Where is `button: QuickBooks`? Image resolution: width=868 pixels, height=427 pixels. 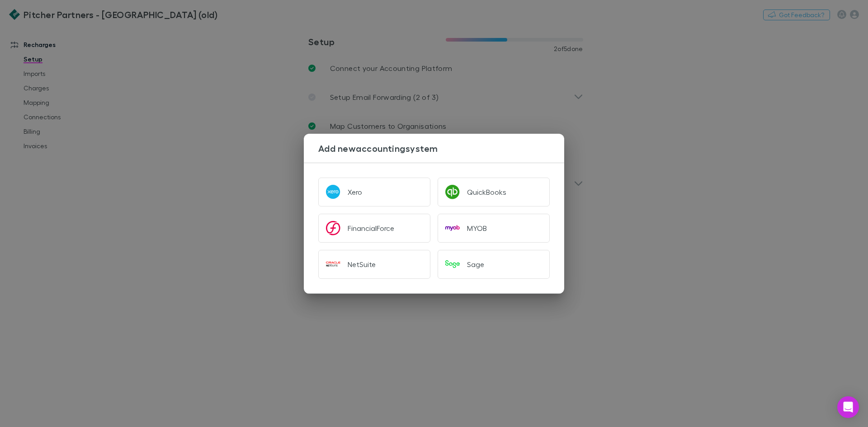 button: QuickBooks is located at coordinates (494, 192).